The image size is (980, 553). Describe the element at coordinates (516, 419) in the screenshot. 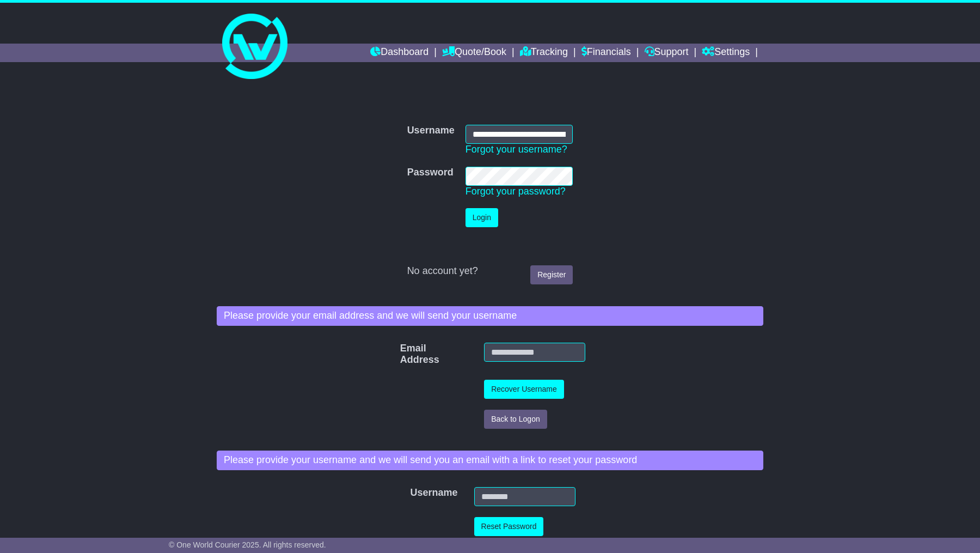

I see `button: Back to Logon` at that location.